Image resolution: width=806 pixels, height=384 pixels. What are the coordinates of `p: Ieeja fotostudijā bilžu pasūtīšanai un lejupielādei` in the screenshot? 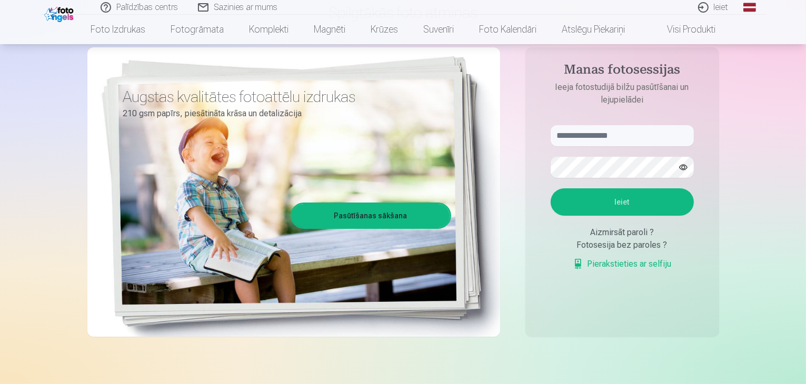 It's located at (622, 94).